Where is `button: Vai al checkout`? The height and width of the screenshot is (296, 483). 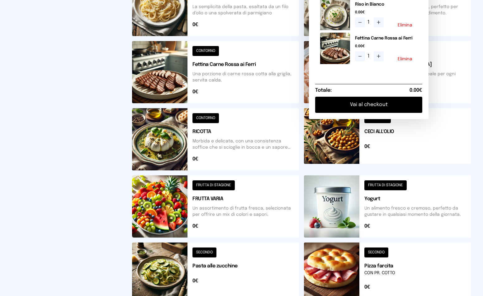 button: Vai al checkout is located at coordinates (369, 105).